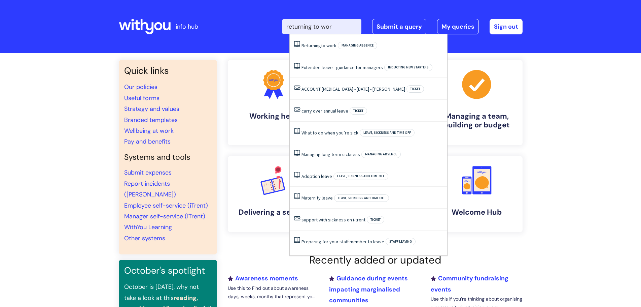 This screenshot has height=307, width=641. Describe the element at coordinates (369, 289) in the screenshot. I see `a: Guidance during events impacting marginalised communities` at that location.